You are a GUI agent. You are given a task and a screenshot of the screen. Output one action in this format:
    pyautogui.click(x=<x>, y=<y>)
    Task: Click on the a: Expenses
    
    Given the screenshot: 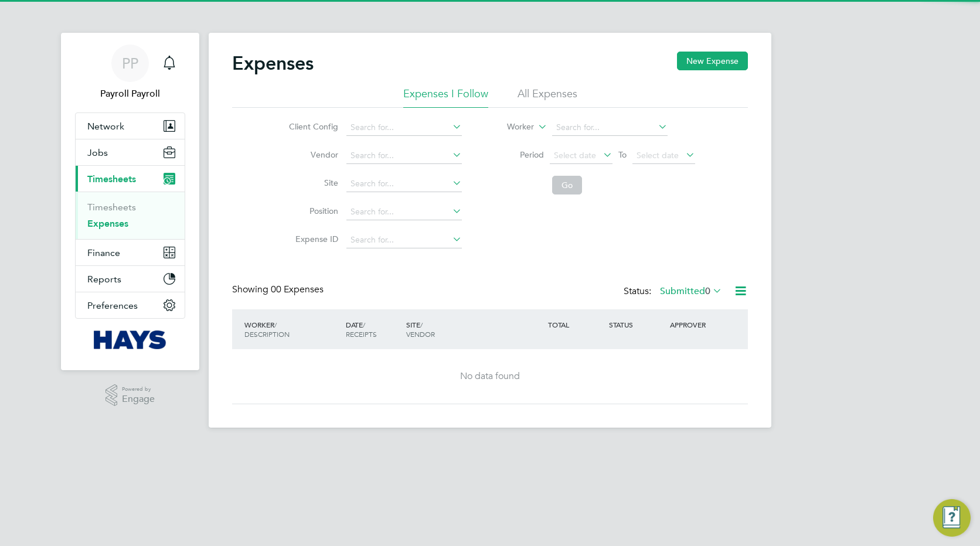 What is the action you would take?
    pyautogui.click(x=108, y=223)
    